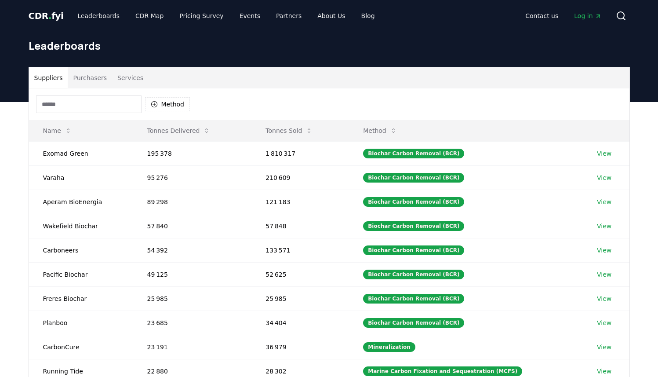 The image size is (658, 377). Describe the element at coordinates (300, 250) in the screenshot. I see `td: 133 571` at that location.